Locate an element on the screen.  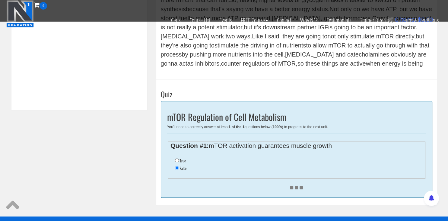
bdi: 0.00 is located at coordinates (426, 20).